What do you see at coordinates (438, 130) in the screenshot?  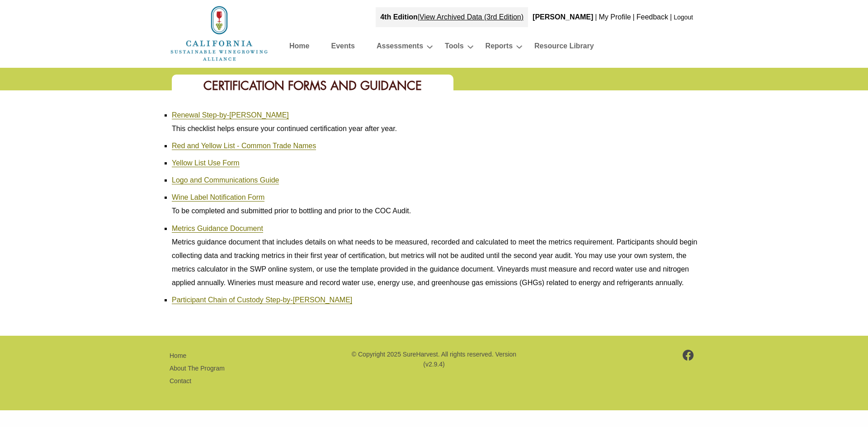 I see `div: This checklist helps ensure your continued certification year after year.` at bounding box center [438, 130].